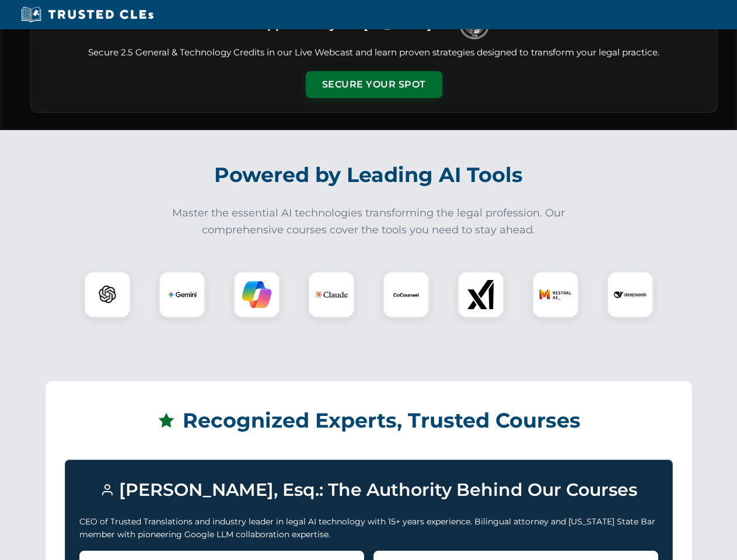 This screenshot has width=737, height=560. What do you see at coordinates (332, 295) in the screenshot?
I see `div: Claude` at bounding box center [332, 295].